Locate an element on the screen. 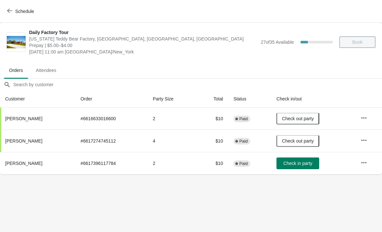 This screenshot has width=382, height=232. th: Check in/out is located at coordinates (313, 99).